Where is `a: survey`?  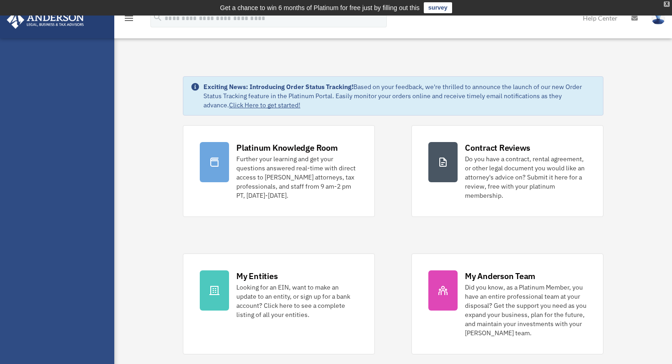
a: survey is located at coordinates (438, 8).